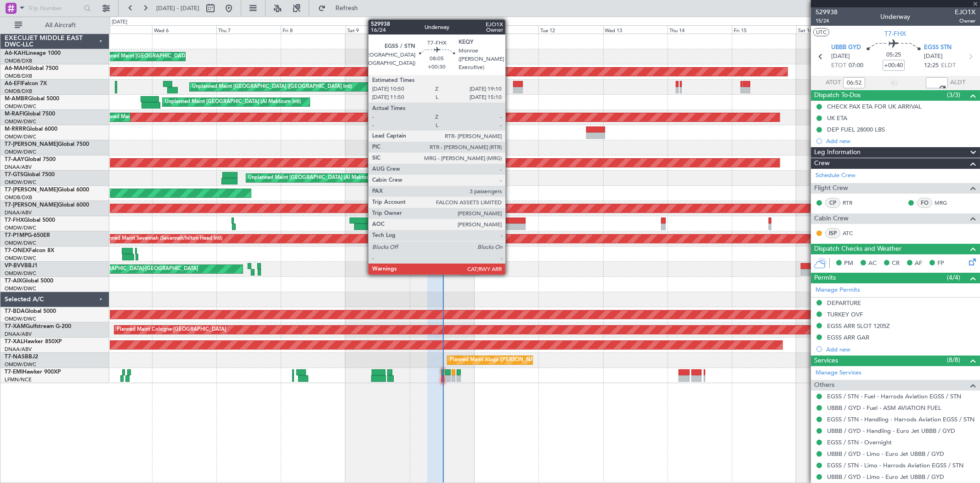 The height and width of the screenshot is (483, 980). I want to click on div: Sun 10, so click(442, 29).